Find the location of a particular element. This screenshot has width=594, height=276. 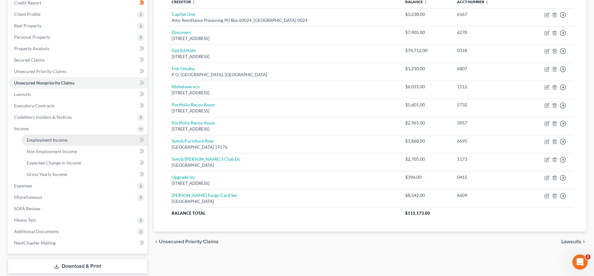

span: Additional Documents is located at coordinates (36, 231).